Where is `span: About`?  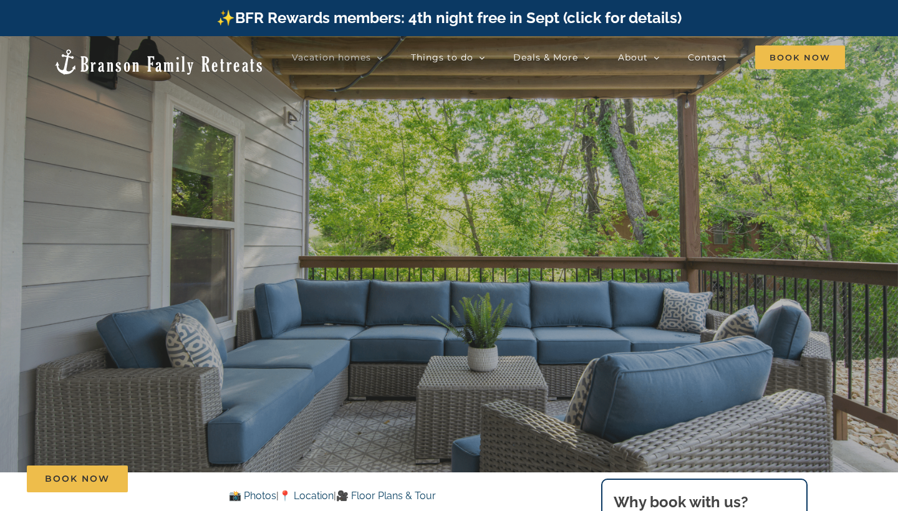
span: About is located at coordinates (633, 57).